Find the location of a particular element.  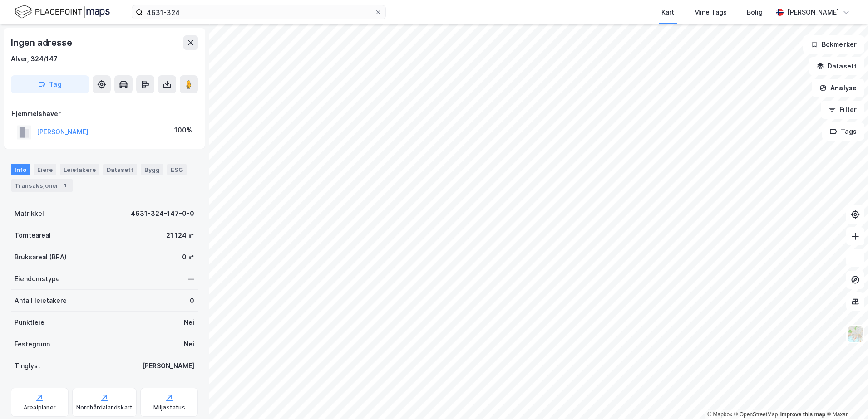

div: Eiere is located at coordinates (45, 170).